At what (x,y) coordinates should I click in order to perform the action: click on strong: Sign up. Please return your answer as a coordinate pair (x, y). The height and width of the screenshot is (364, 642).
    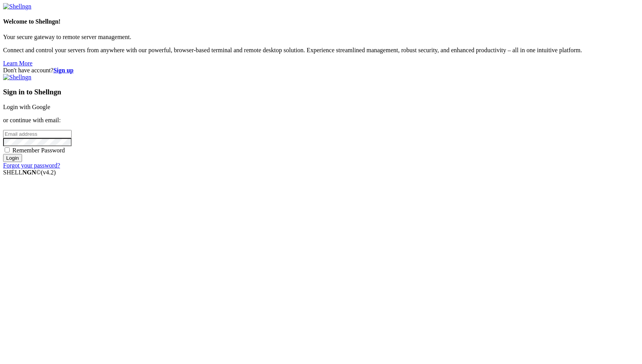
    Looking at the image, I should click on (64, 70).